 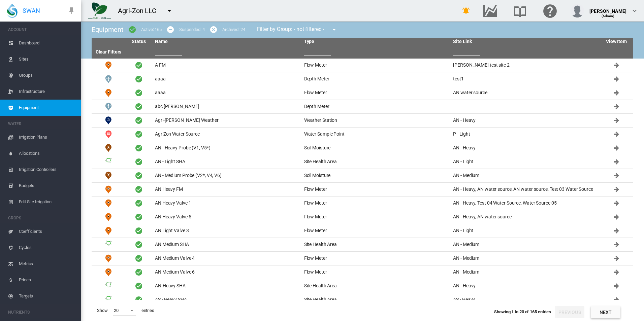 I want to click on td: AN - Heavy, AN water source, so click(x=524, y=217).